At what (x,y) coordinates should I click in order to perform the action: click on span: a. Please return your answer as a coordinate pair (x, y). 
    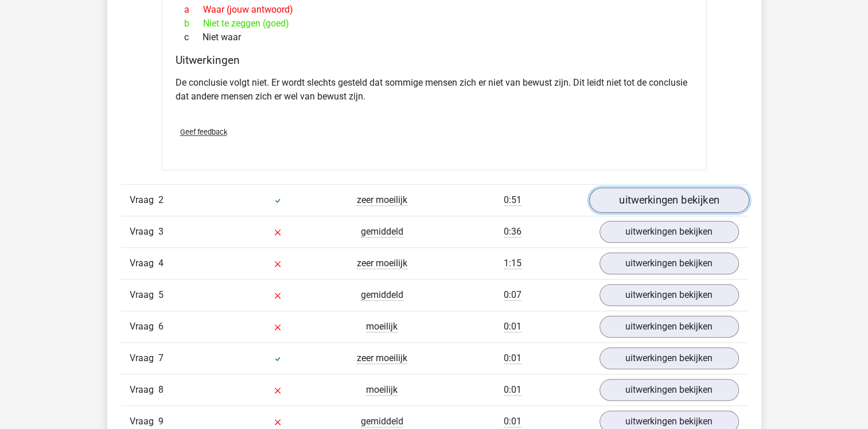
    Looking at the image, I should click on (193, 10).